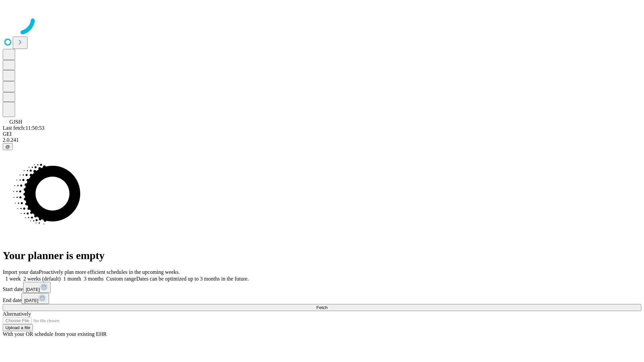 This screenshot has width=644, height=362. What do you see at coordinates (321, 307) in the screenshot?
I see `span: Fetch` at bounding box center [321, 307].